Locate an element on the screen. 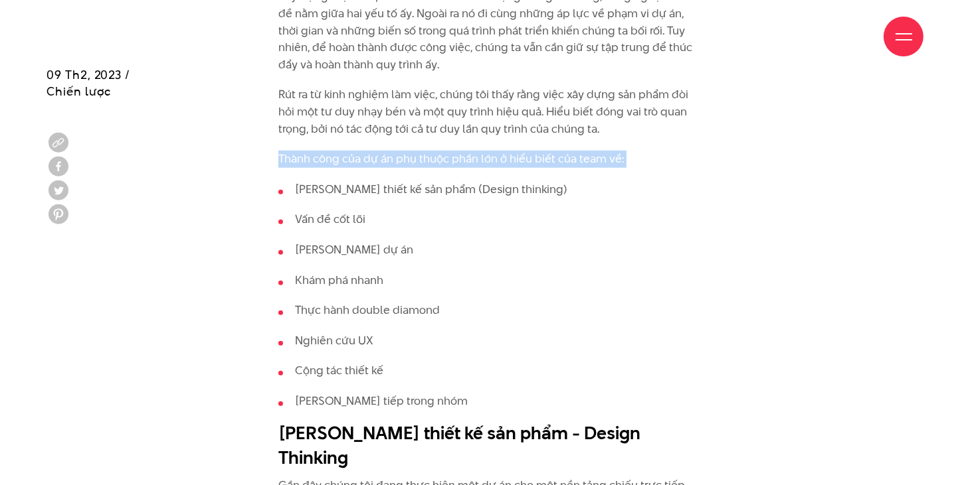 Image resolution: width=980 pixels, height=485 pixels. p: Rút ra từ kinh nghiệm làm việc, chúng tôi thấy rằng việc xây dựng sản phẩm đòi hỏi một tư duy nhạ... is located at coordinates (491, 112).